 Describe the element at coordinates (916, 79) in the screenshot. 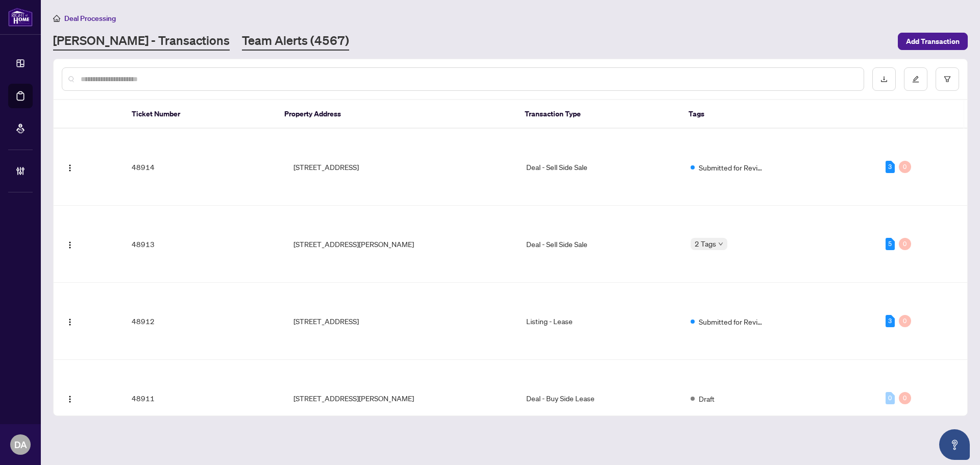

I see `button: edit` at that location.